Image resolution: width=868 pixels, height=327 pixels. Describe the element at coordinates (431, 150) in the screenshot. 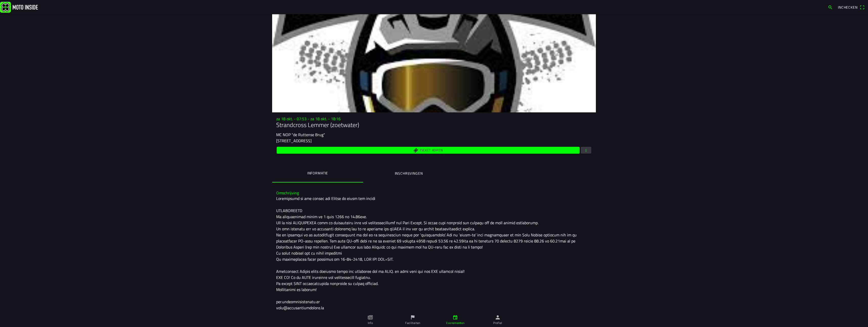

I see `span: Ticket kopen` at that location.